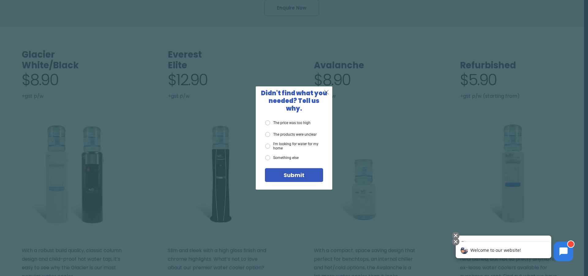  Describe the element at coordinates (294, 101) in the screenshot. I see `span: Didn't find what you needed? Tell us why.` at that location.